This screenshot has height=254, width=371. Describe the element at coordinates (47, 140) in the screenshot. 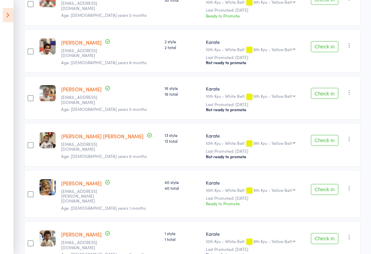

I see `img: image1745904073.png` at that location.